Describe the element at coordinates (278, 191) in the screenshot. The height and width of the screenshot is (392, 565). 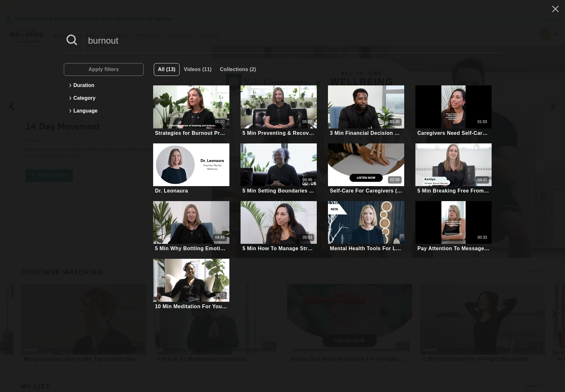
I see `div: 5 Min Setting Boundaries At Work And Home` at that location.